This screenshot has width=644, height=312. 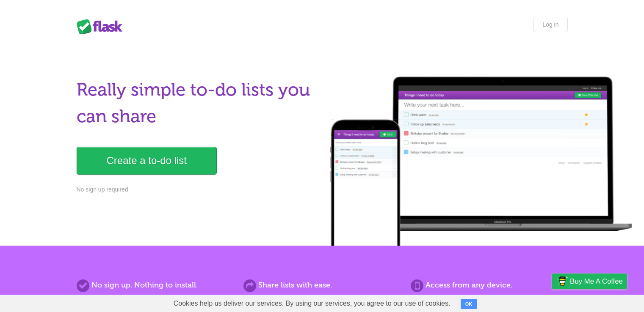 What do you see at coordinates (197, 189) in the screenshot?
I see `p: No sign up required` at bounding box center [197, 189].